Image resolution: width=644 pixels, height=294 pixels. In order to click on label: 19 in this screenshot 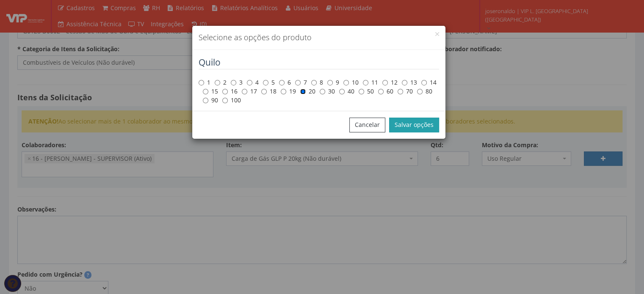, I will do `click(288, 92)`.